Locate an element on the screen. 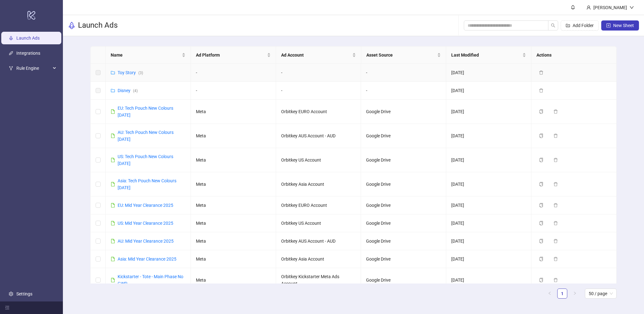  span: Name is located at coordinates (145, 55).